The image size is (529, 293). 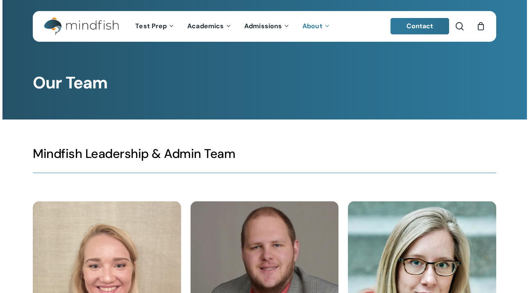 What do you see at coordinates (155, 26) in the screenshot?
I see `a: Test Prep` at bounding box center [155, 26].